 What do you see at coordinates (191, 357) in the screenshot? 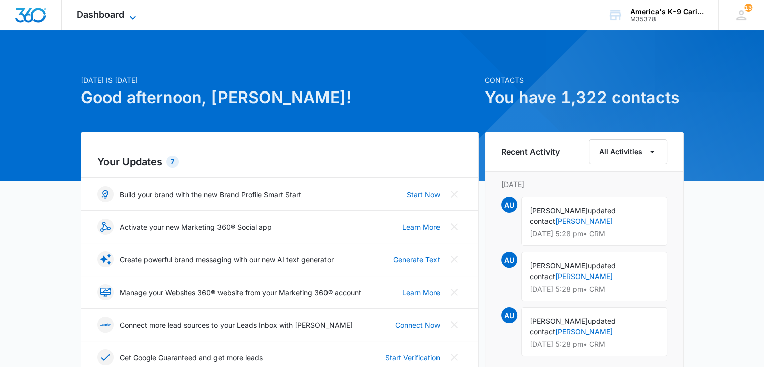
I see `p: Get Google Guaranteed and get more leads` at bounding box center [191, 357].